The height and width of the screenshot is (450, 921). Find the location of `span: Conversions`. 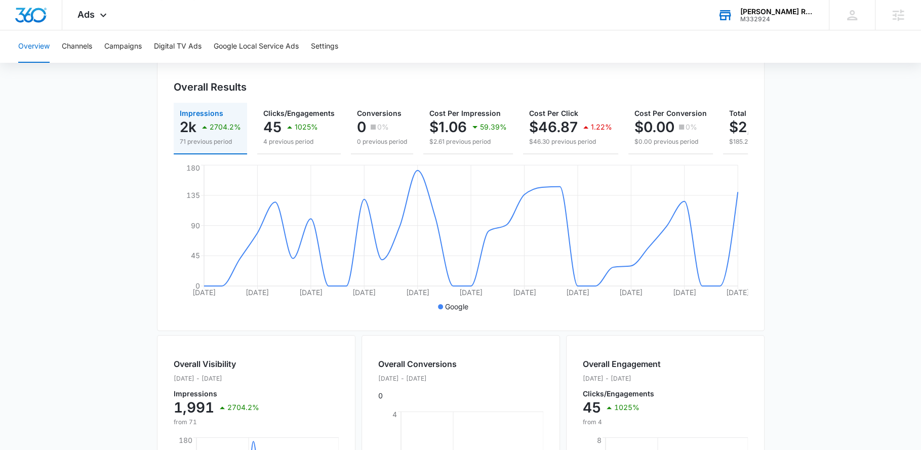

span: Conversions is located at coordinates (379, 113).